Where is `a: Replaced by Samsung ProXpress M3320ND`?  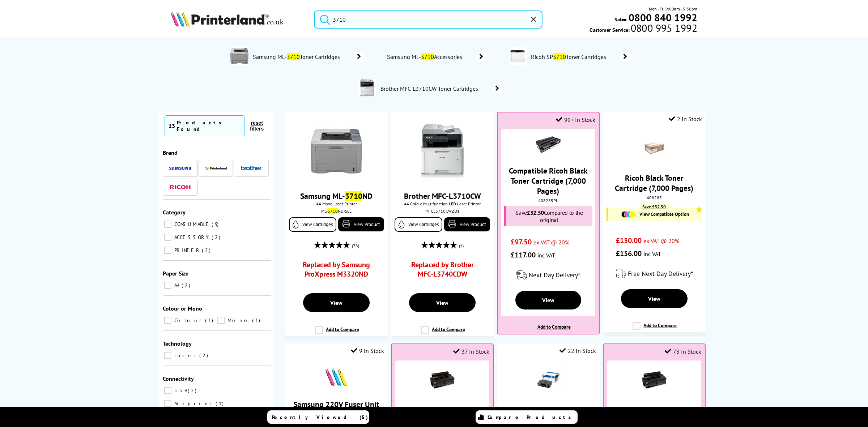 a: Replaced by Samsung ProXpress M3320ND is located at coordinates (337, 271).